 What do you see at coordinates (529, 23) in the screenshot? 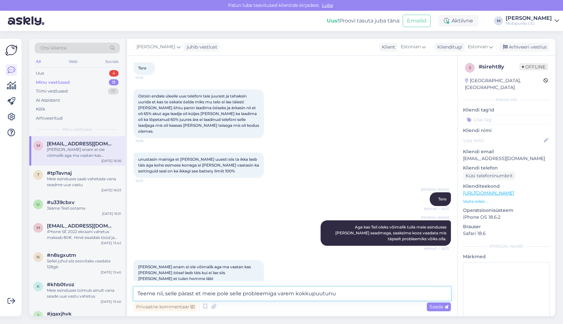
I see `div: Mobipunkt OÜ` at bounding box center [529, 23].